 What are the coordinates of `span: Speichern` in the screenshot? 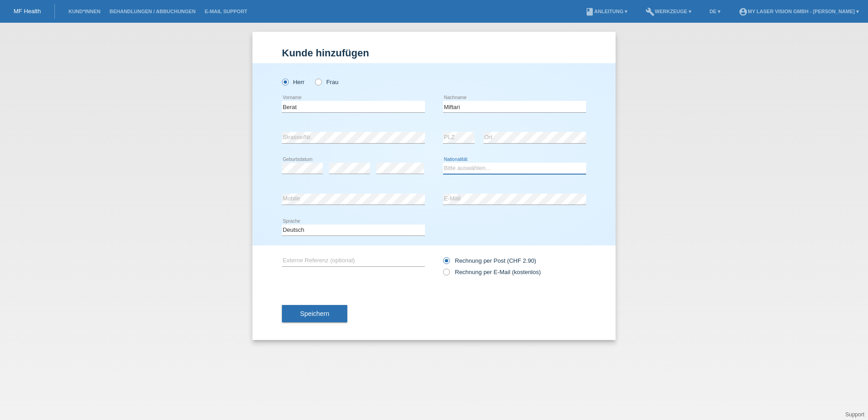 It's located at (315, 314).